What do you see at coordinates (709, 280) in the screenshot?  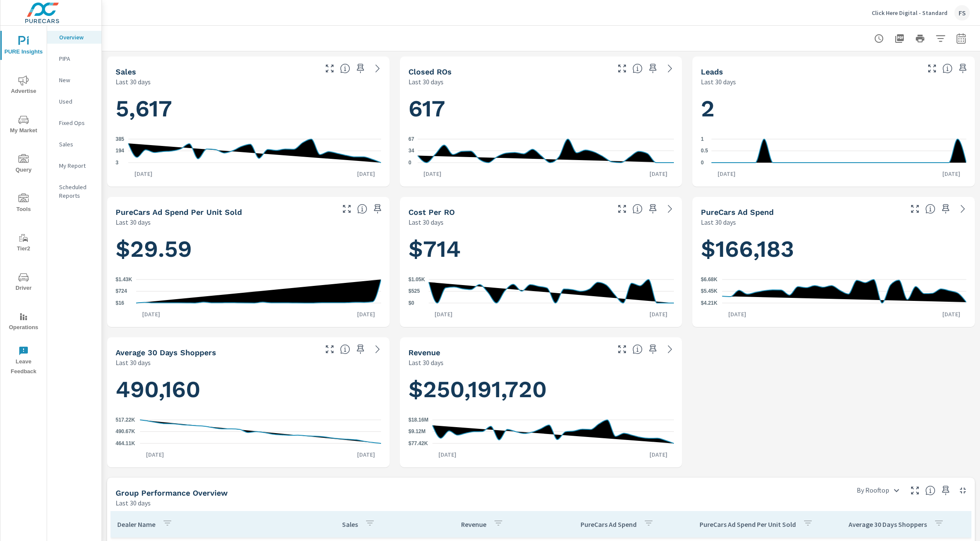 I see `text: $6.68K` at bounding box center [709, 280].